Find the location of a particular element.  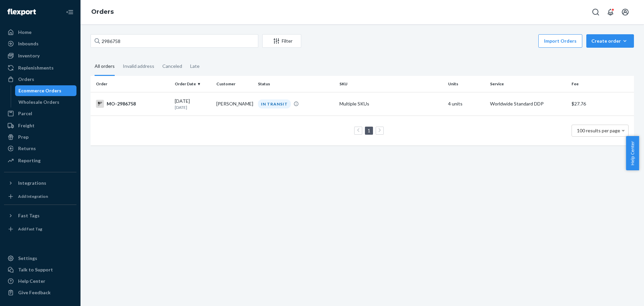

div: Settings is located at coordinates (28, 258).